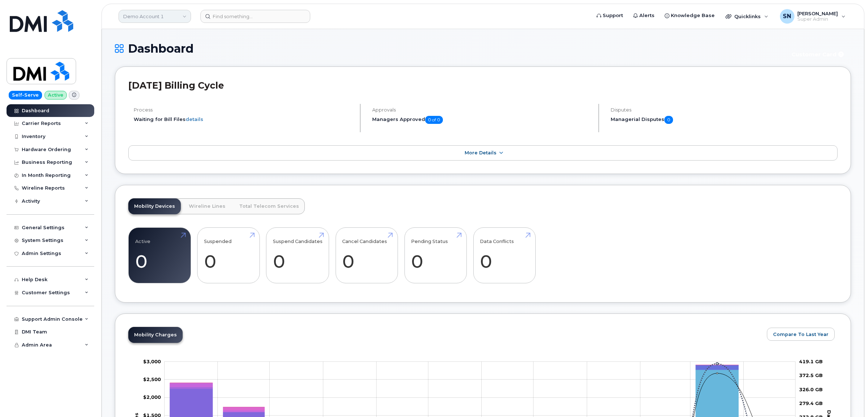  What do you see at coordinates (228, 255) in the screenshot?
I see `a: Suspended 0` at bounding box center [228, 255].